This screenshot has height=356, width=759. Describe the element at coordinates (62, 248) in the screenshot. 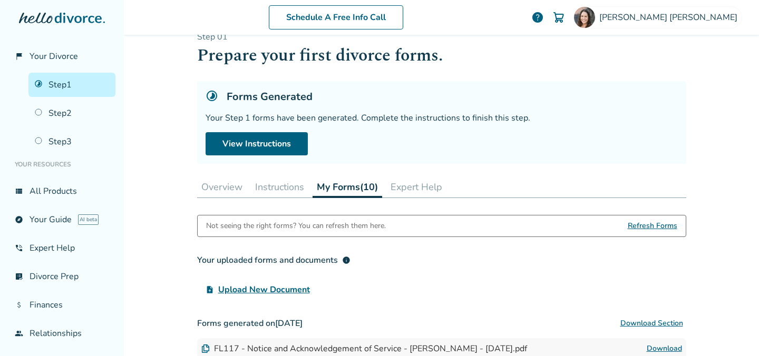

I see `a: phone_in_talkExpert Help` at that location.